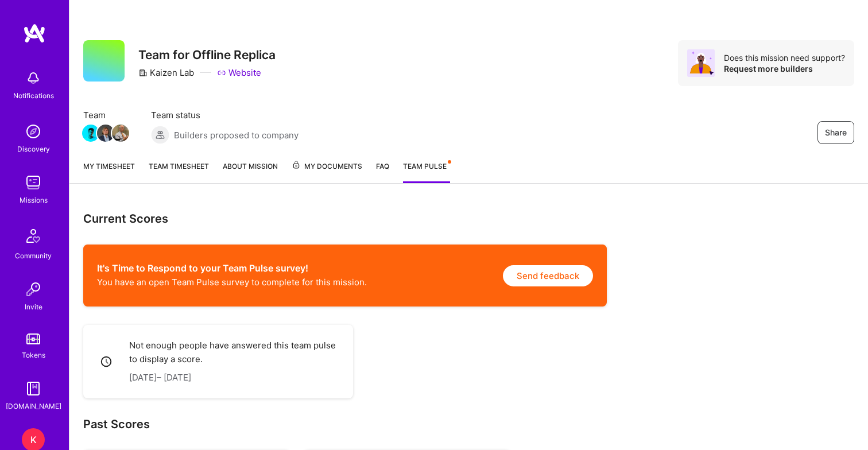  What do you see at coordinates (34, 388) in the screenshot?
I see `img: guide book` at bounding box center [34, 388].